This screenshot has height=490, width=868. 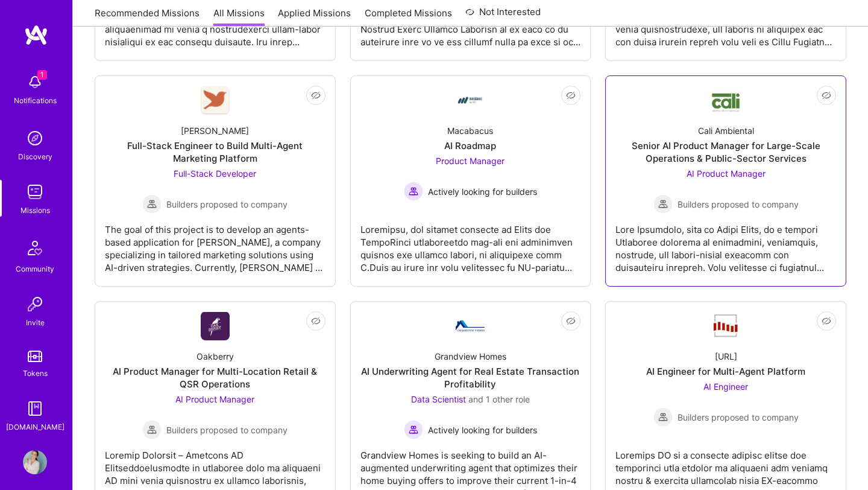 What do you see at coordinates (215, 377) in the screenshot?
I see `div: AI Product Manager for Multi-Location Retail & QSR Operations` at bounding box center [215, 377].